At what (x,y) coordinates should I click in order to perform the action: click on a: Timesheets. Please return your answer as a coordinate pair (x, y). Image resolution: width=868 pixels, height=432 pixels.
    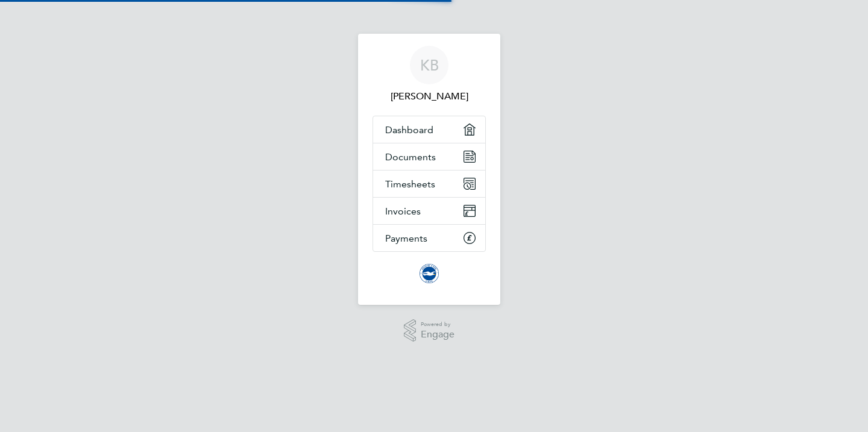
    Looking at the image, I should click on (429, 184).